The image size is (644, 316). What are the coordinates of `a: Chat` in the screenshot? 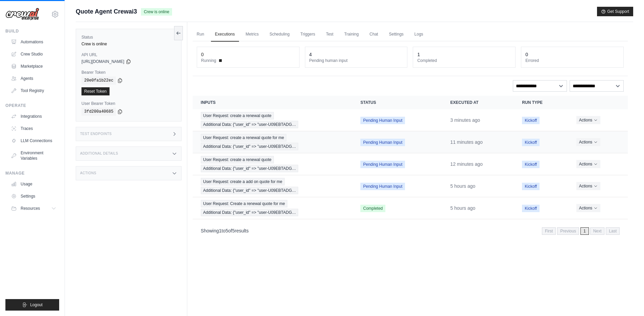 It's located at (374, 35).